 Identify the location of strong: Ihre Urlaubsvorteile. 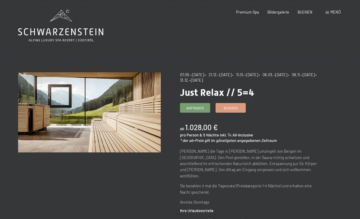
(197, 211).